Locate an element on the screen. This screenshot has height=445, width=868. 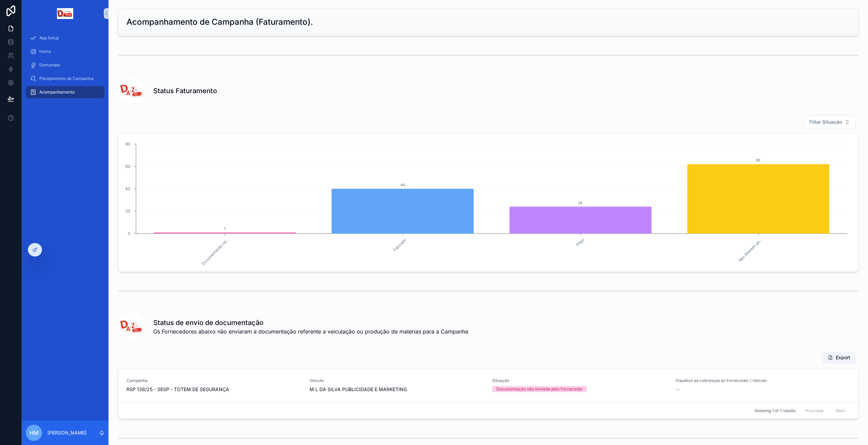
text: Não liberado pe... is located at coordinates (750, 250).